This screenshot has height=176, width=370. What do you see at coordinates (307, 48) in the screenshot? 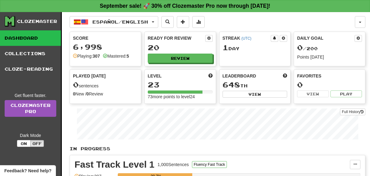
I see `span: / 200` at bounding box center [307, 48].